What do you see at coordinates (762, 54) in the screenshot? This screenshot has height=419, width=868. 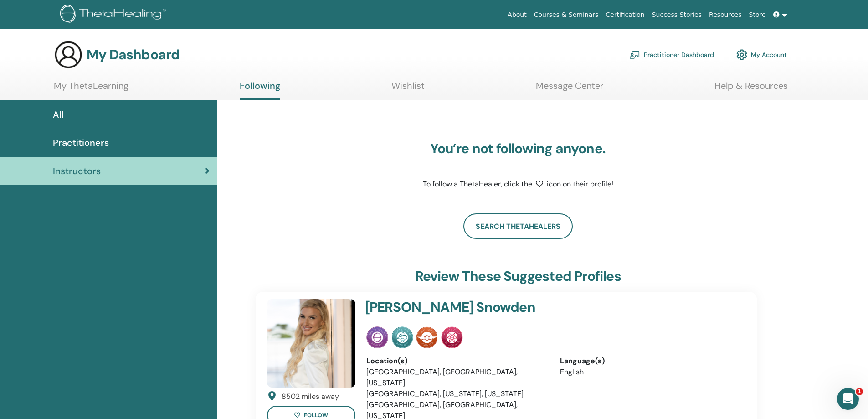 I see `a: My Account` at bounding box center [762, 54].